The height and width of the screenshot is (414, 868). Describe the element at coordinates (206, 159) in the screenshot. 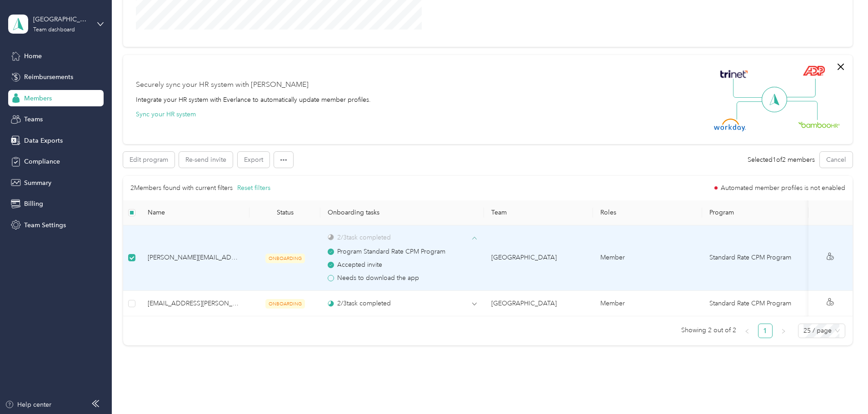

I see `button: Re-send invite` at that location.